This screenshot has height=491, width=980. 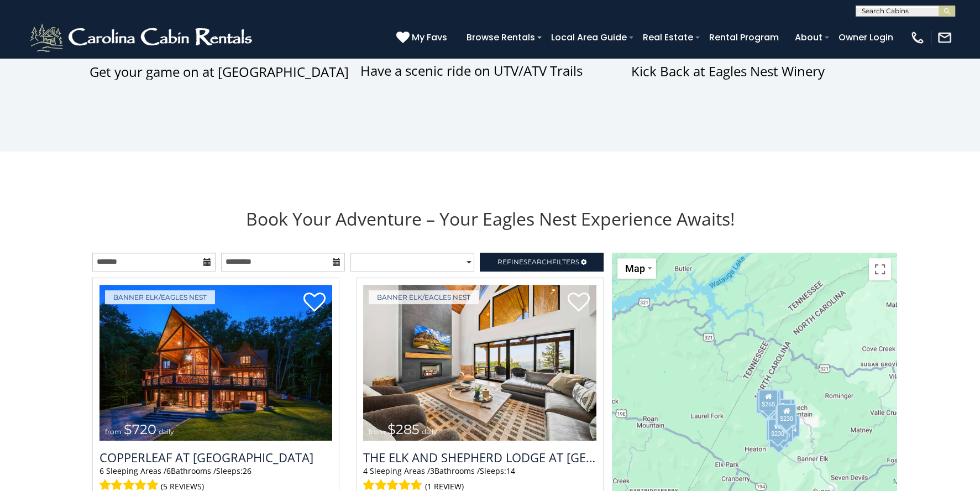 I want to click on a: About, so click(x=809, y=37).